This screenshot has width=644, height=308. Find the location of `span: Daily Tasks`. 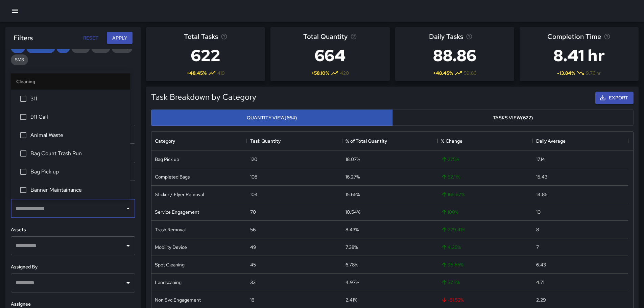

span: Daily Tasks is located at coordinates (446, 36).